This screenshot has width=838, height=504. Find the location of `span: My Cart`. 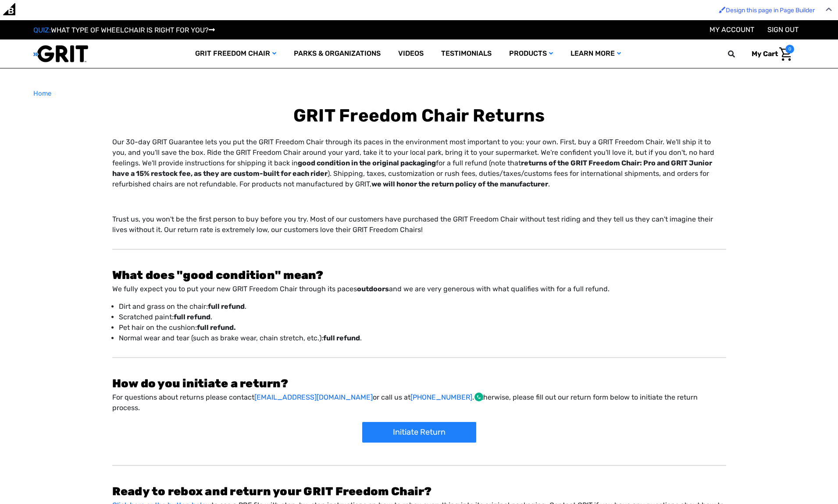

span: My Cart is located at coordinates (764, 53).